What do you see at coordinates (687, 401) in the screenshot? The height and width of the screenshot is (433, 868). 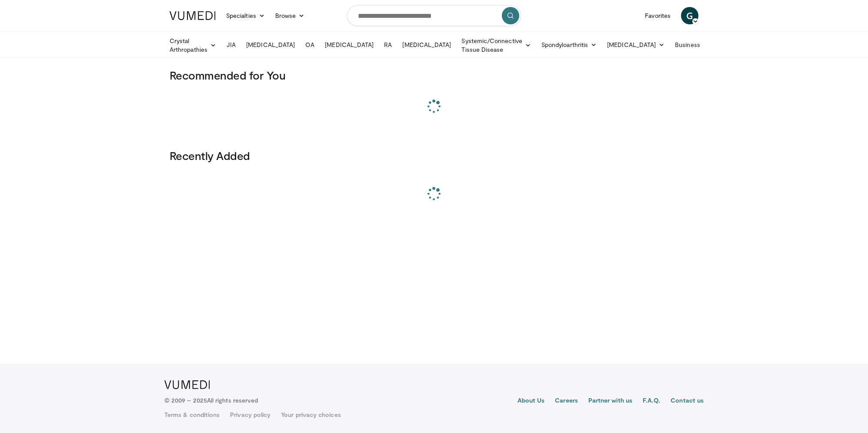 I see `a: Contact us` at bounding box center [687, 401].